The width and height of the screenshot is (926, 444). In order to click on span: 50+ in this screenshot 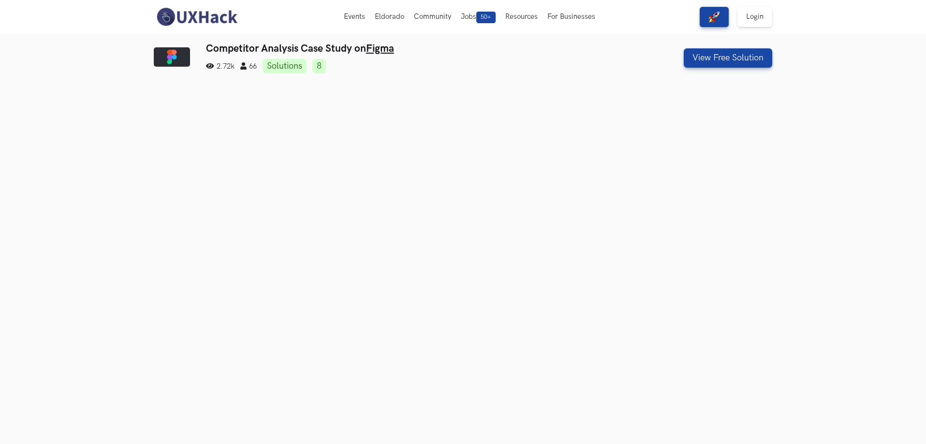, I will do `click(486, 17)`.